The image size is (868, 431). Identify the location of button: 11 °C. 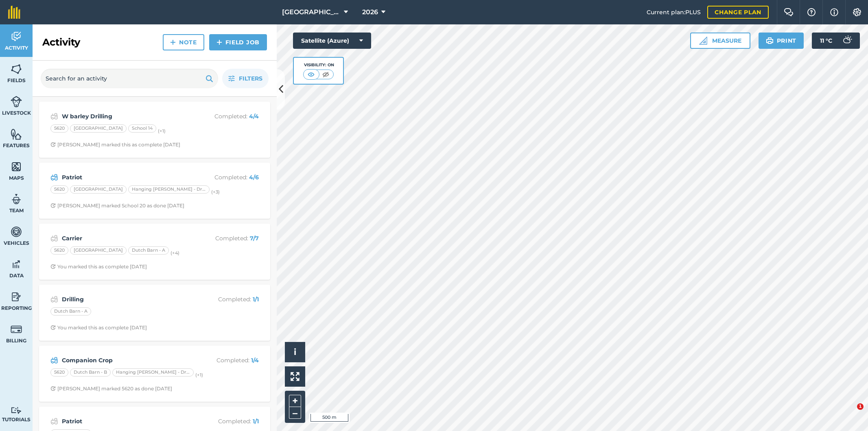
(836, 41).